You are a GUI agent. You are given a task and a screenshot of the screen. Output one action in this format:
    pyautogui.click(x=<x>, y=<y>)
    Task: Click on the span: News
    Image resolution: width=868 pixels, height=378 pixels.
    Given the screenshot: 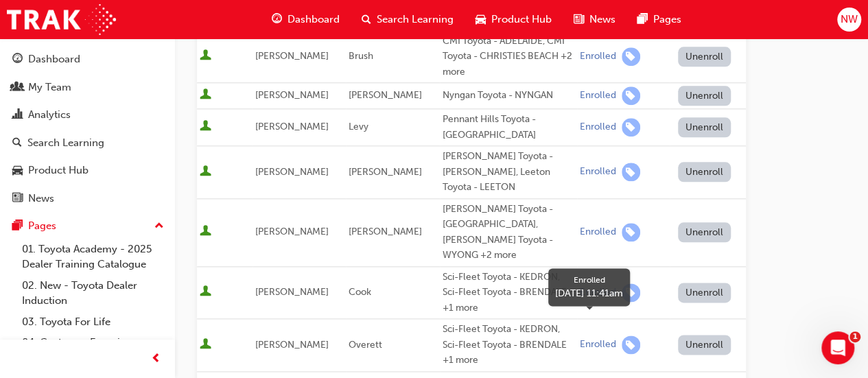 What is the action you would take?
    pyautogui.click(x=602, y=19)
    